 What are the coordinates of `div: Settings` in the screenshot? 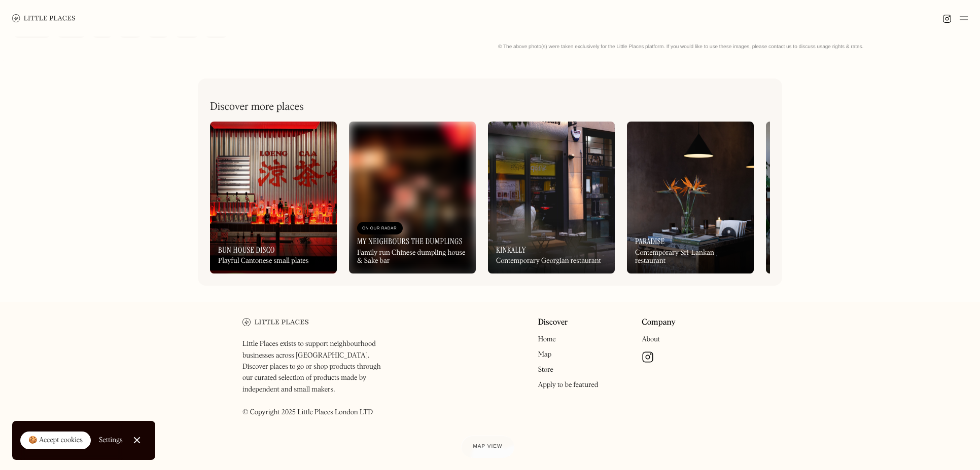 It's located at (110, 441).